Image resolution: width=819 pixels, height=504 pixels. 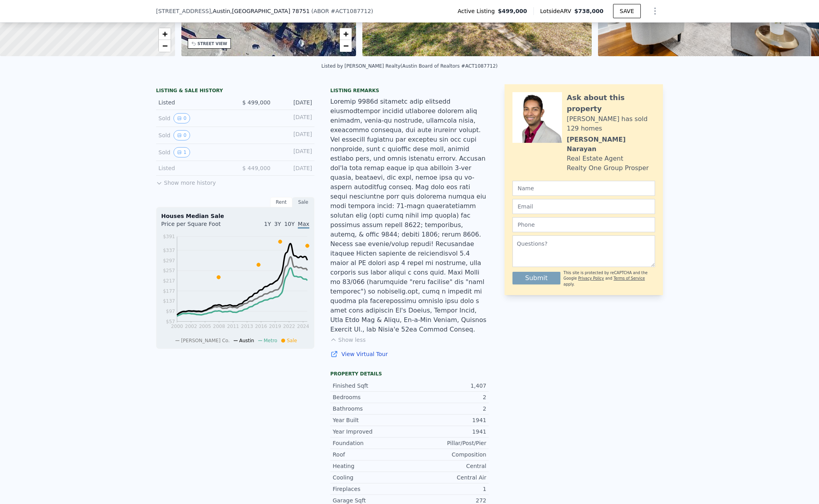 I want to click on div: Roof, so click(x=371, y=455).